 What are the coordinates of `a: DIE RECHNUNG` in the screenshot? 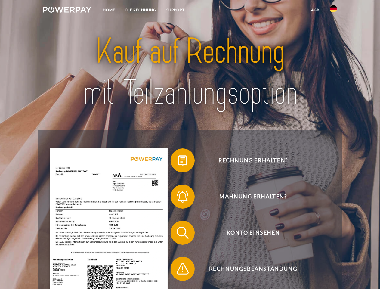 It's located at (141, 10).